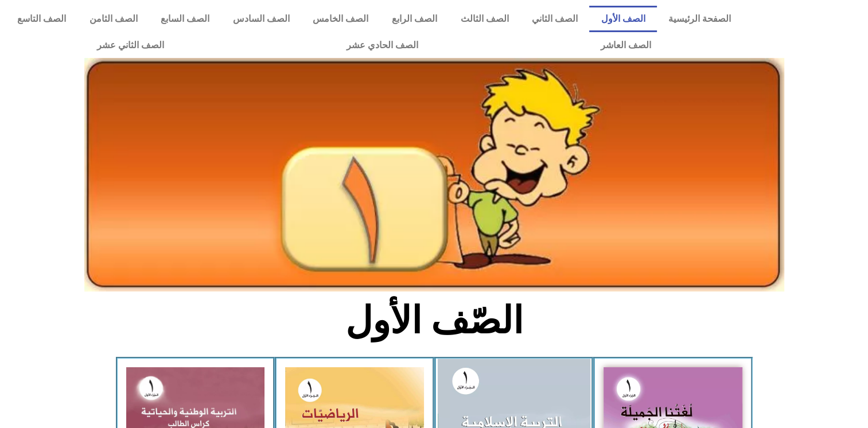 This screenshot has width=868, height=428. Describe the element at coordinates (131, 45) in the screenshot. I see `a: الصف الثاني عشر` at that location.